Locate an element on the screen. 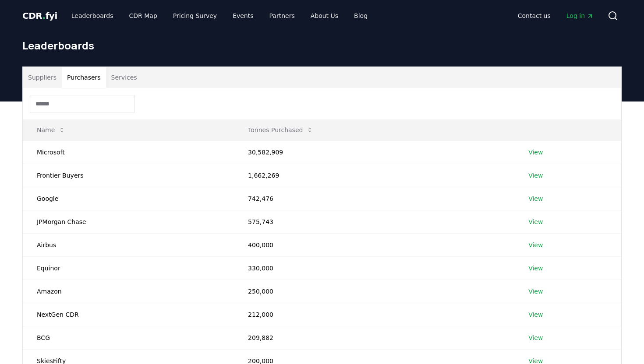  button: Tonnes Purchased is located at coordinates (281, 130).